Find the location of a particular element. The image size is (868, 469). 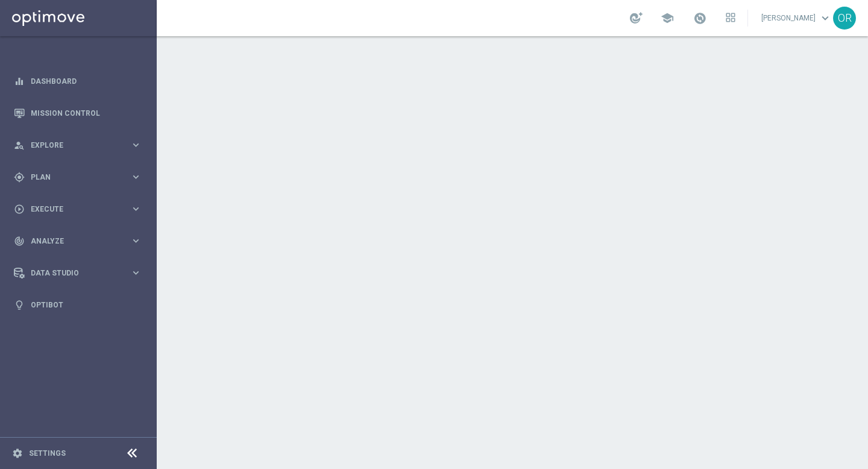

i: equalizer is located at coordinates (19, 82).